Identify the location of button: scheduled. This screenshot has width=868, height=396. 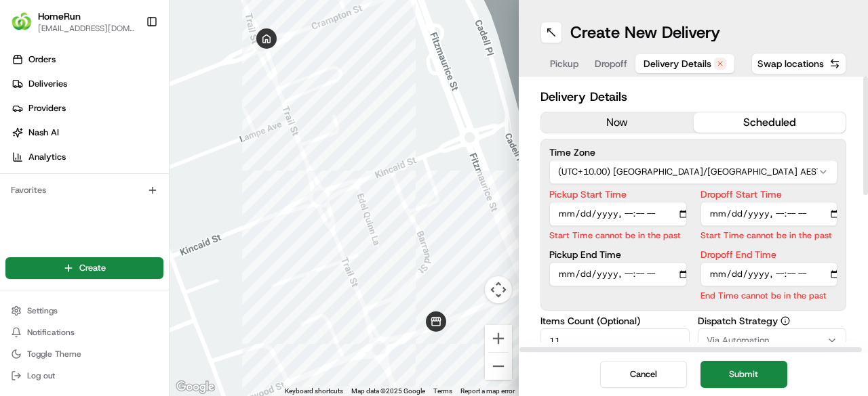
(770, 123).